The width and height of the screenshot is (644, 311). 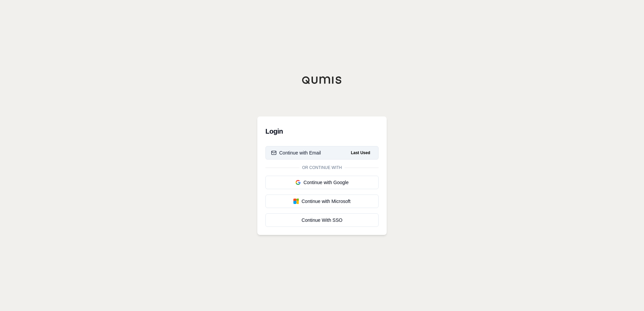 What do you see at coordinates (322, 201) in the screenshot?
I see `div: Continue with Microsoft` at bounding box center [322, 201].